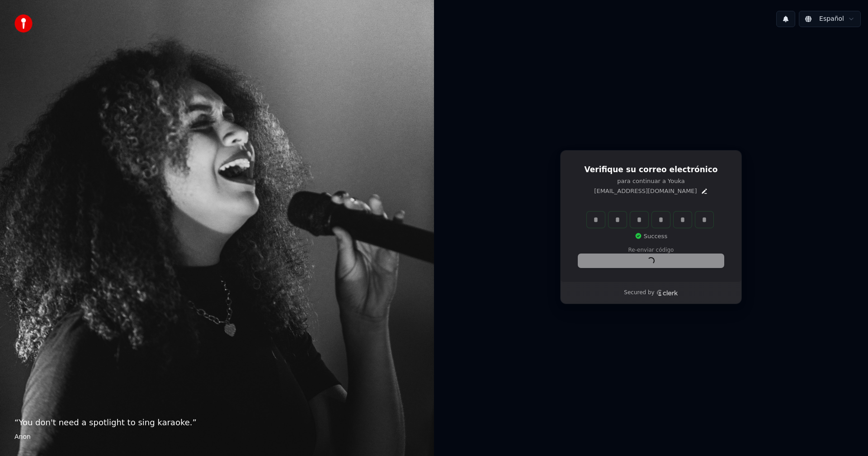 The width and height of the screenshot is (868, 456). Describe the element at coordinates (217, 423) in the screenshot. I see `p: “ You don't need a spotlight to sing karaoke. ”` at that location.